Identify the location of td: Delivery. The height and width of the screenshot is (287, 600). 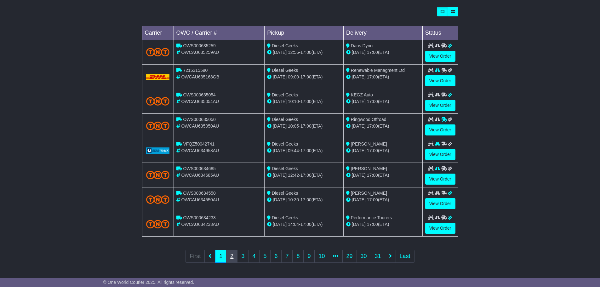
(383, 33).